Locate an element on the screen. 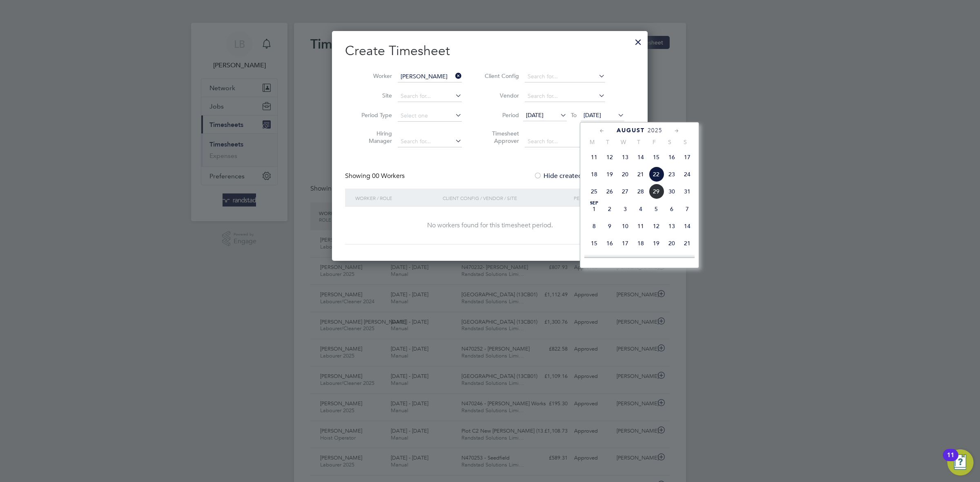 This screenshot has height=482, width=980. label: Client Config is located at coordinates (501, 76).